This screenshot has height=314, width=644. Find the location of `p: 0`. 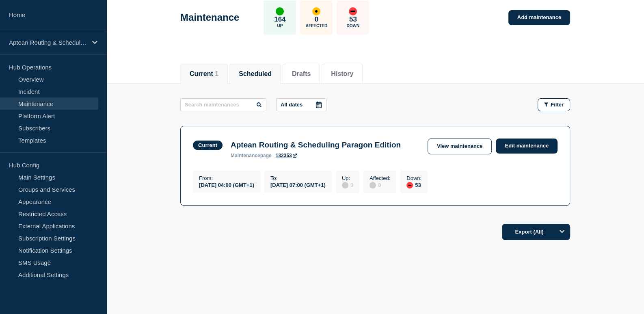

p: 0 is located at coordinates (316, 20).